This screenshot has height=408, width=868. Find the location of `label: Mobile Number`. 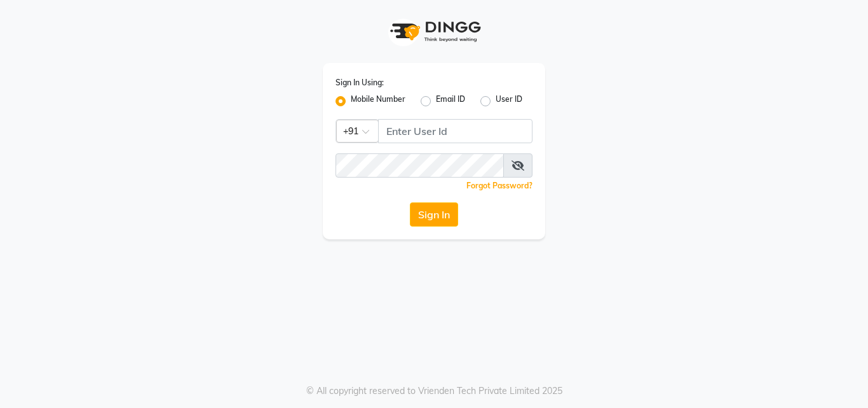

label: Mobile Number is located at coordinates (378, 101).